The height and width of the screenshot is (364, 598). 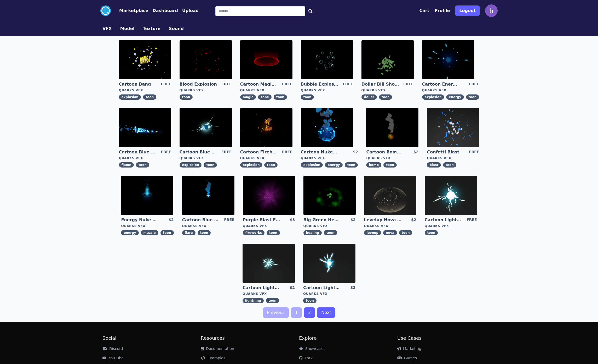 What do you see at coordinates (176, 29) in the screenshot?
I see `a: Sound` at bounding box center [176, 29].